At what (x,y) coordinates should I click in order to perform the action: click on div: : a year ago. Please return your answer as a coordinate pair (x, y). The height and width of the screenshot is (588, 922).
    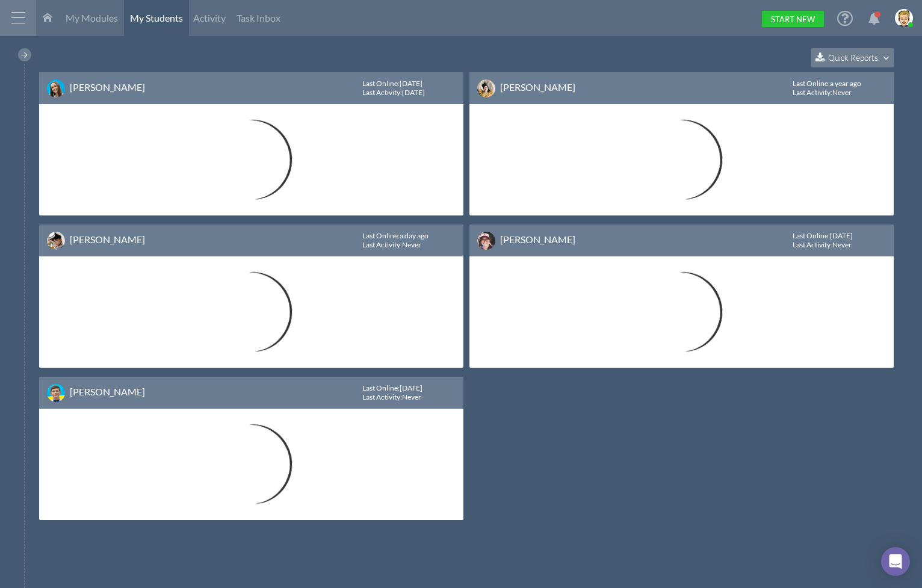
    Looking at the image, I should click on (829, 83).